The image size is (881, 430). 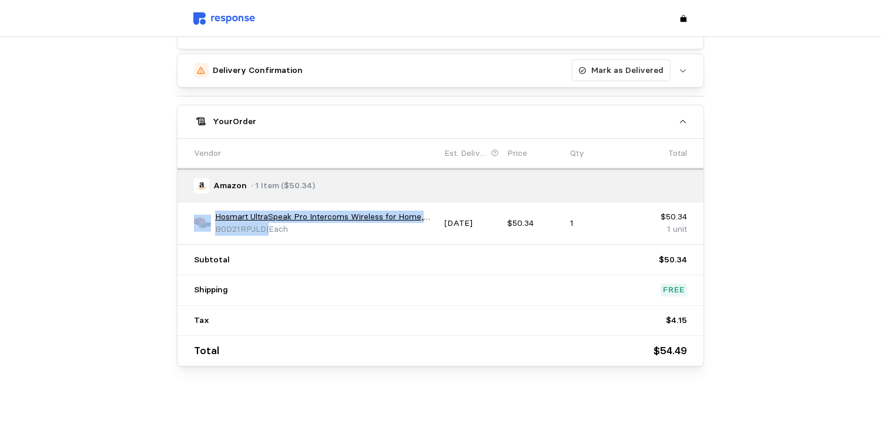 What do you see at coordinates (677, 320) in the screenshot?
I see `p: $4.15` at bounding box center [677, 320].